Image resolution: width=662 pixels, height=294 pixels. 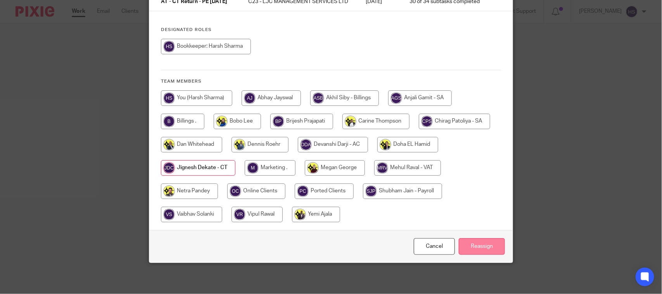 I want to click on h4: Designated Roles, so click(x=331, y=30).